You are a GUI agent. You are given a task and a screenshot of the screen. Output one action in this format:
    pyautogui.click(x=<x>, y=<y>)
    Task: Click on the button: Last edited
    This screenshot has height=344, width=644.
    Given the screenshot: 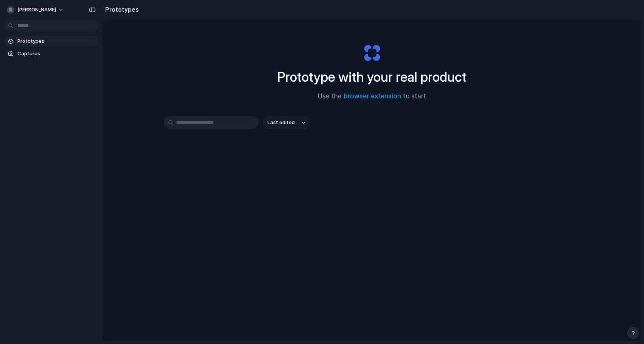 What is the action you would take?
    pyautogui.click(x=287, y=122)
    